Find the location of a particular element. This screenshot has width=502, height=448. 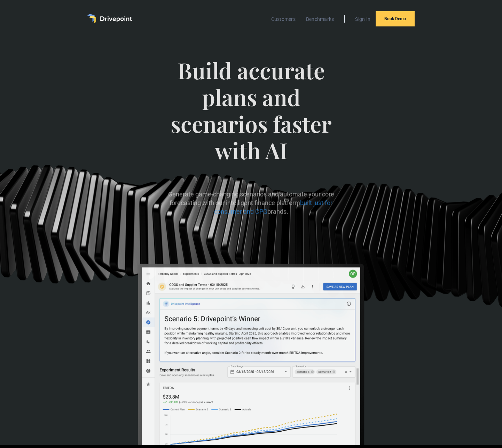

a: home is located at coordinates (110, 19).